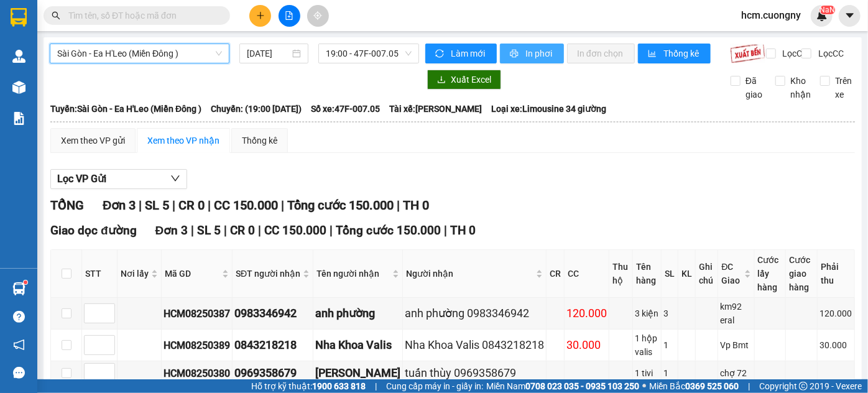 The image size is (868, 393). Describe the element at coordinates (474, 314) in the screenshot. I see `div: anh phường 0983346942` at that location.